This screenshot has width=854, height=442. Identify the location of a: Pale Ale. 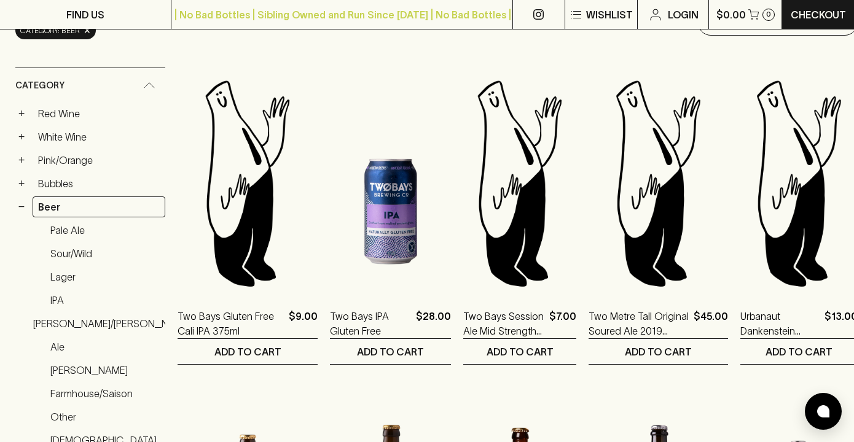
(105, 230).